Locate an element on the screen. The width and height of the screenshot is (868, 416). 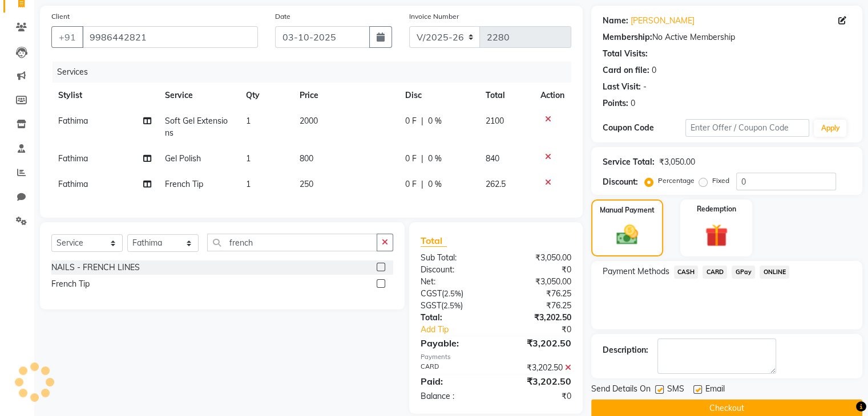
div: Service Total: is located at coordinates (628, 162).